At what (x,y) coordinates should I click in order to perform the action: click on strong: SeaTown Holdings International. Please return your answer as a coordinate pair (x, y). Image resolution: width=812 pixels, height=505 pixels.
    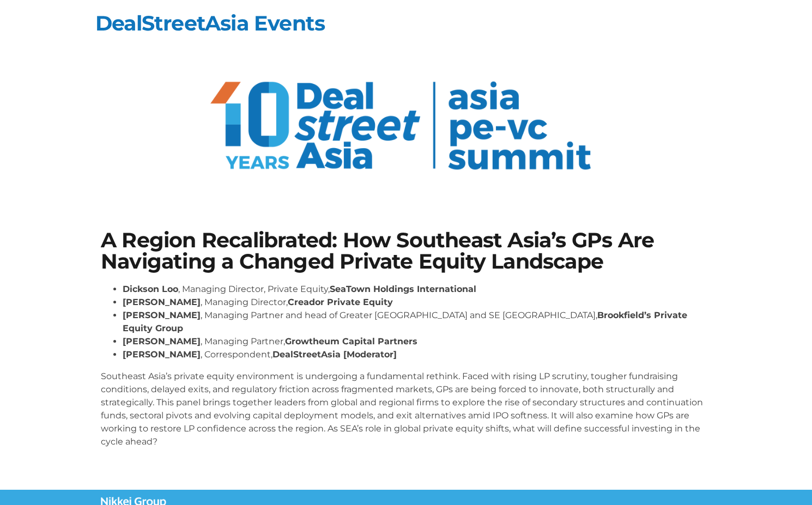
    Looking at the image, I should click on (403, 289).